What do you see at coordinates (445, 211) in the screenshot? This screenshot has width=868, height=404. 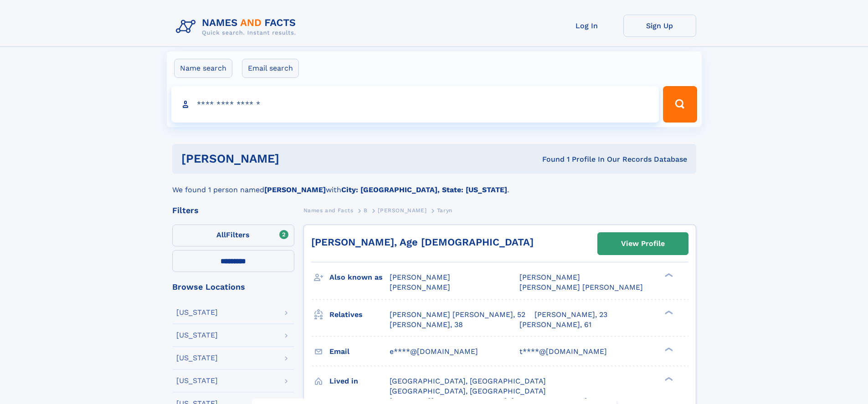 I see `span: Taryn` at bounding box center [445, 211].